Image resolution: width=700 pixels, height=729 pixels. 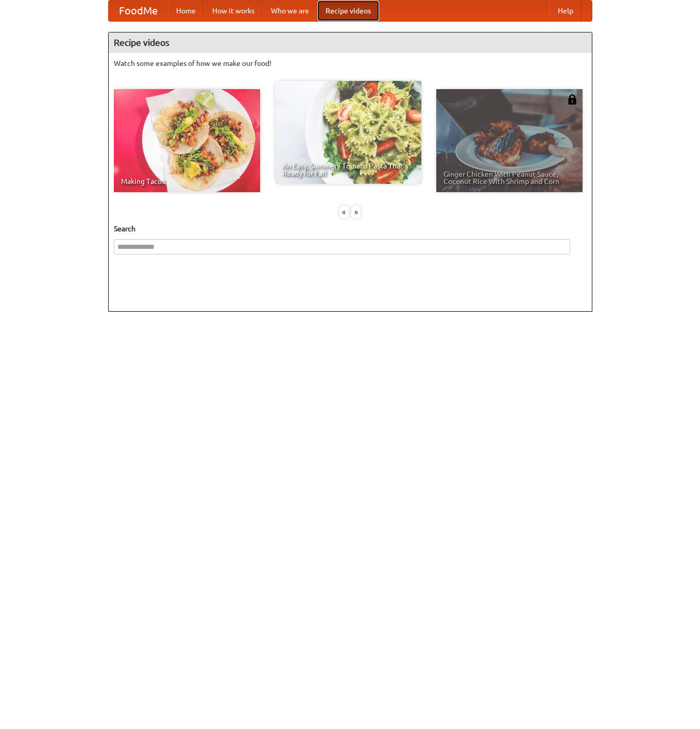 I want to click on h4: Recipe videos, so click(x=350, y=42).